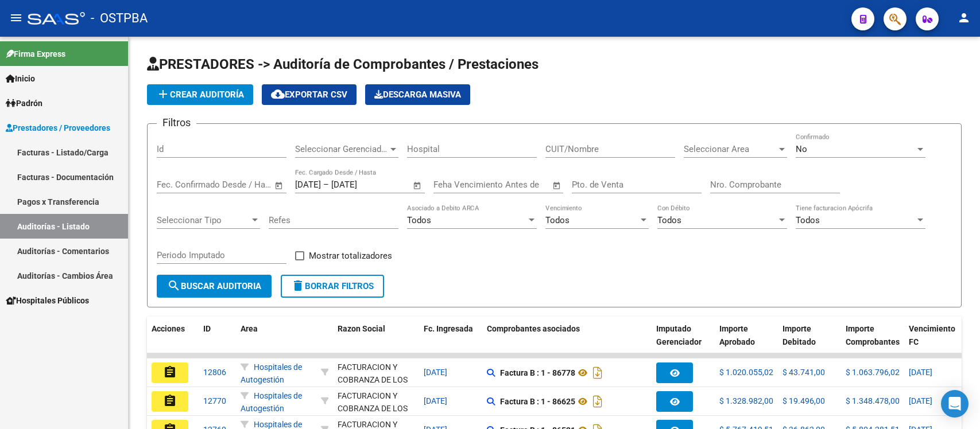 This screenshot has width=980, height=429. Describe the element at coordinates (24, 103) in the screenshot. I see `span: Padrón` at that location.